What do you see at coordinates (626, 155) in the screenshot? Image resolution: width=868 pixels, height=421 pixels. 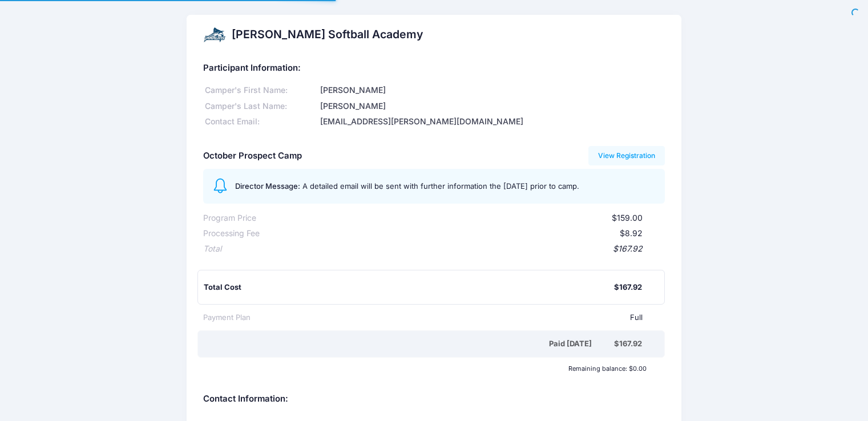 I see `a: View Registration` at bounding box center [626, 155].